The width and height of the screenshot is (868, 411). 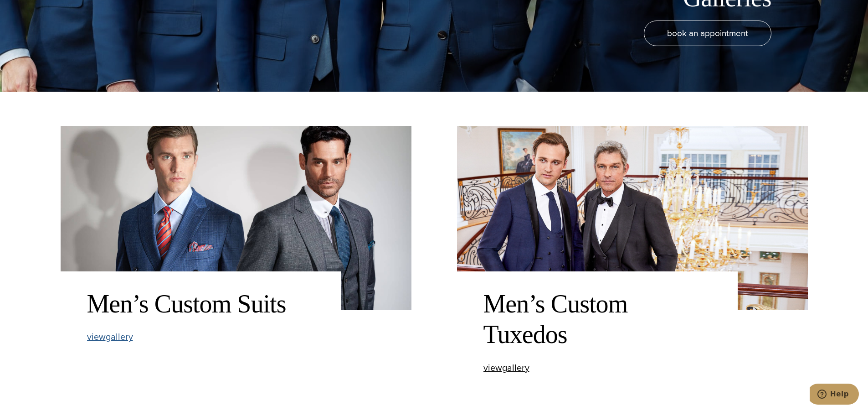 What do you see at coordinates (29, 11) in the screenshot?
I see `span: Help` at bounding box center [29, 11].